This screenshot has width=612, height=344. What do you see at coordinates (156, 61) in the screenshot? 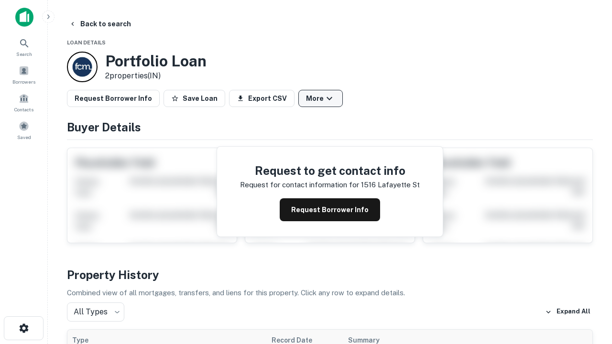
I see `h3: Portfolio Loan` at bounding box center [156, 61].